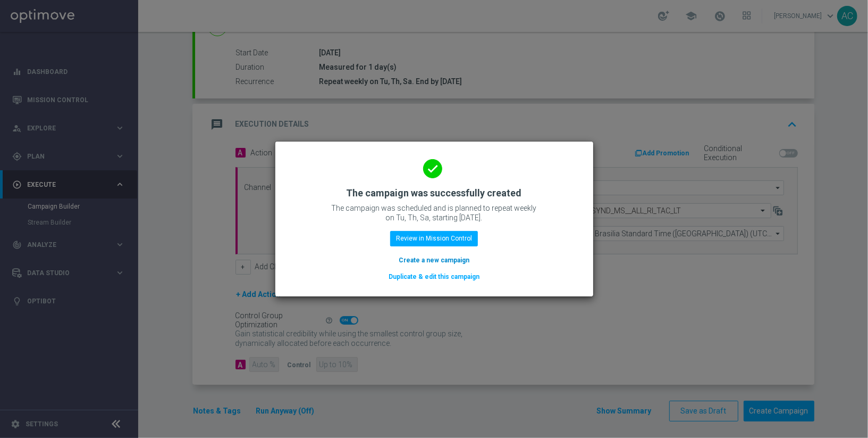 The height and width of the screenshot is (438, 868). Describe the element at coordinates (434, 260) in the screenshot. I see `button: Create a new campaign` at that location.